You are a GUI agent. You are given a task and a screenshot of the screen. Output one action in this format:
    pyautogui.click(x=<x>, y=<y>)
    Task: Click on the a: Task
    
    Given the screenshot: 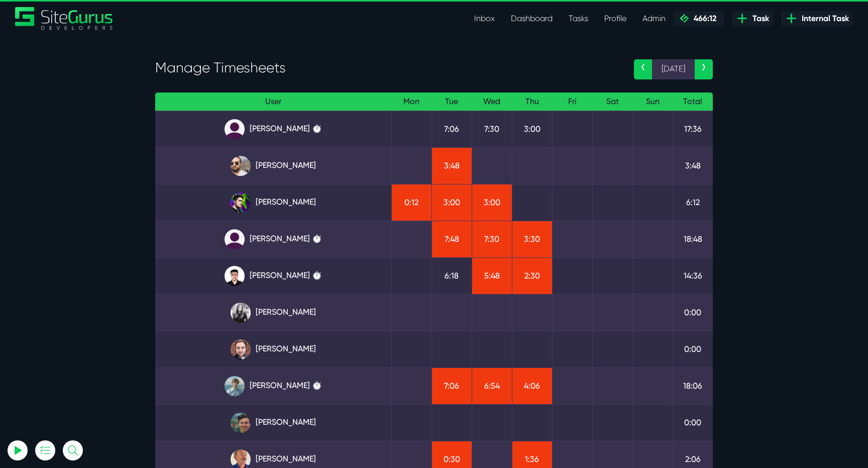 What is the action you would take?
    pyautogui.click(x=753, y=18)
    